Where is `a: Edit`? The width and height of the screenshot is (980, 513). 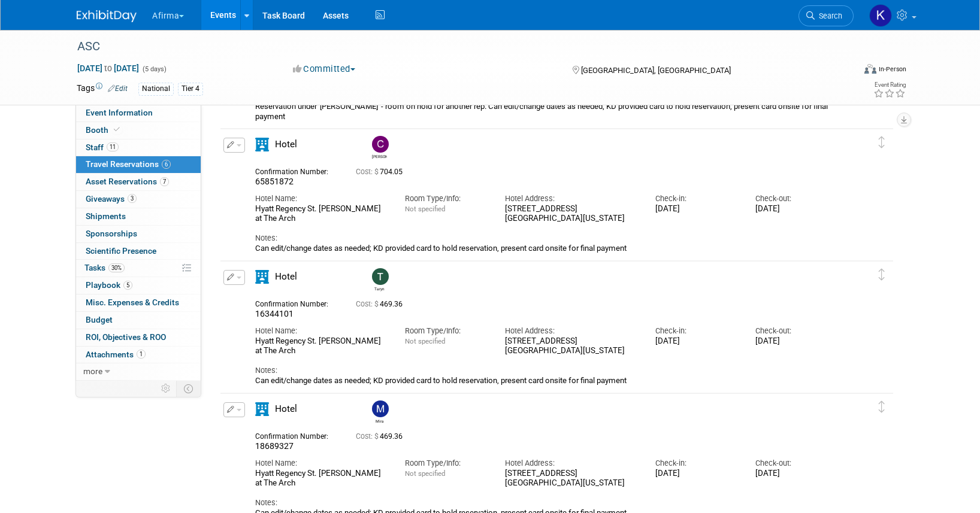
a: Edit is located at coordinates (117, 89).